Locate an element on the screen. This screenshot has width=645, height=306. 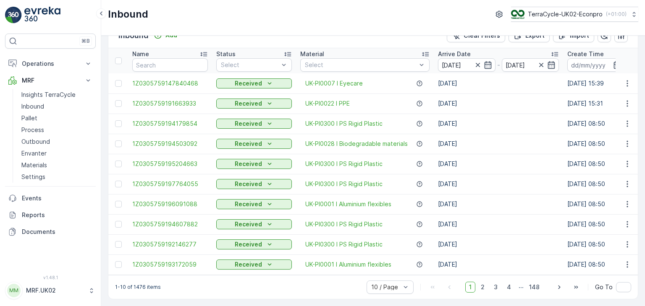
p: Operations is located at coordinates (50, 64).